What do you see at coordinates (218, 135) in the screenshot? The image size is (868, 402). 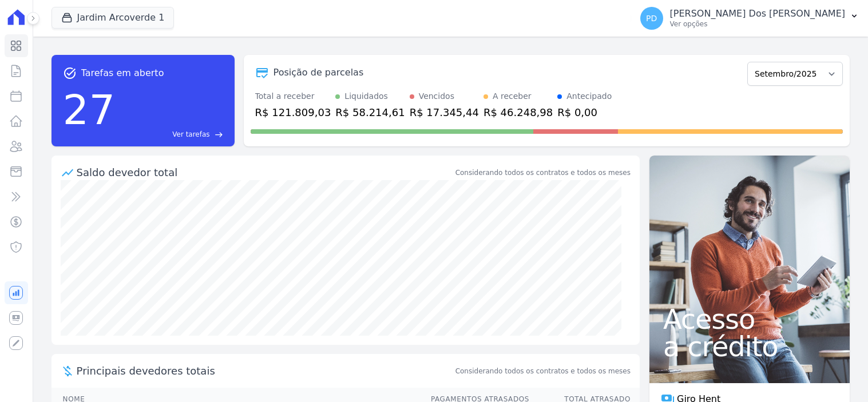 I see `span: east` at bounding box center [218, 135].